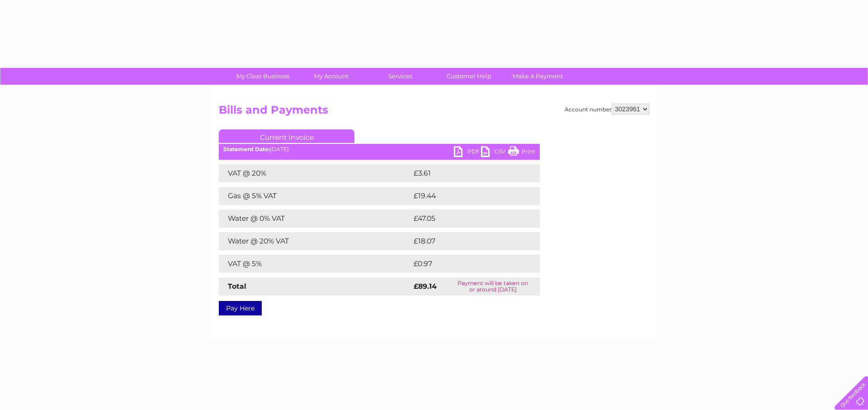  What do you see at coordinates (607, 109) in the screenshot?
I see `div: Account number` at bounding box center [607, 109].